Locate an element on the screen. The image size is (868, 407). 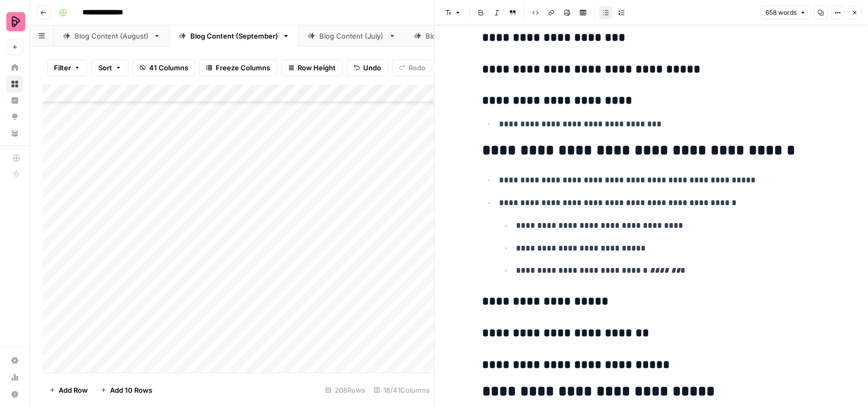
button: Add 10 Rows is located at coordinates (127, 390).